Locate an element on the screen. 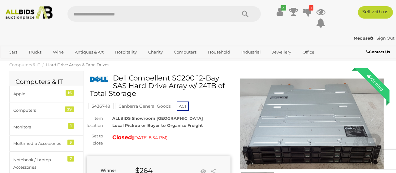 The width and height of the screenshot is (396, 173). div: Apple is located at coordinates (39, 94).